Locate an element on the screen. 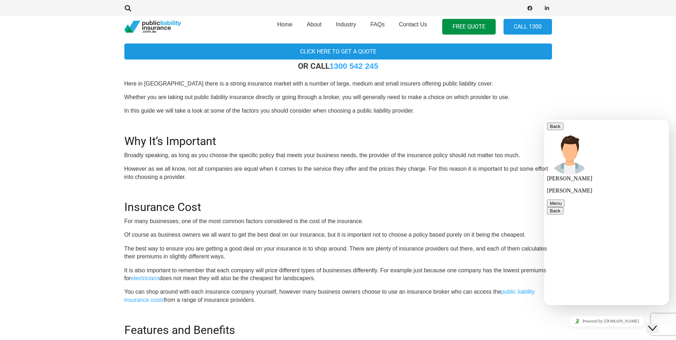 The image size is (676, 340). a: Facebook is located at coordinates (530, 8).